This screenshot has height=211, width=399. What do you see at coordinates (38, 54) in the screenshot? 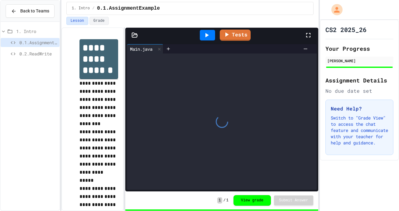
I see `span: 0.2.ReadWrite` at bounding box center [38, 54].